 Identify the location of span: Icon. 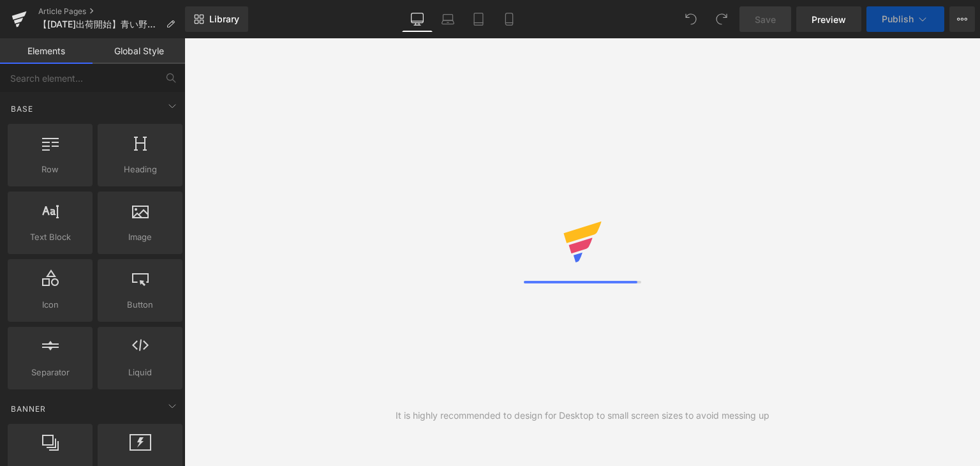
(49, 304).